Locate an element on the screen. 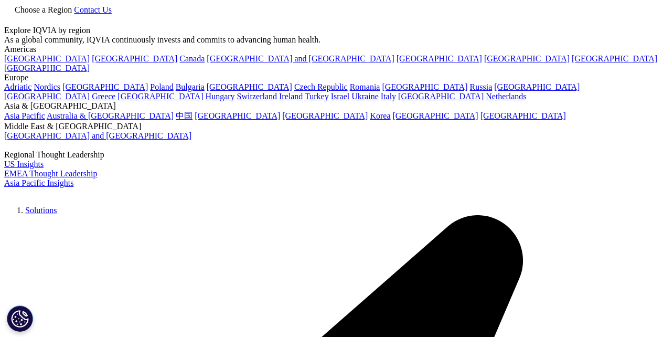 The image size is (663, 337). button: Cookies Settings is located at coordinates (20, 318).